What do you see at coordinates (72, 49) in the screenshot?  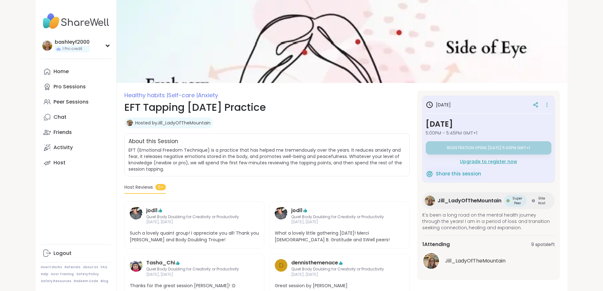 I see `span: 1 Pro credit` at bounding box center [72, 49].